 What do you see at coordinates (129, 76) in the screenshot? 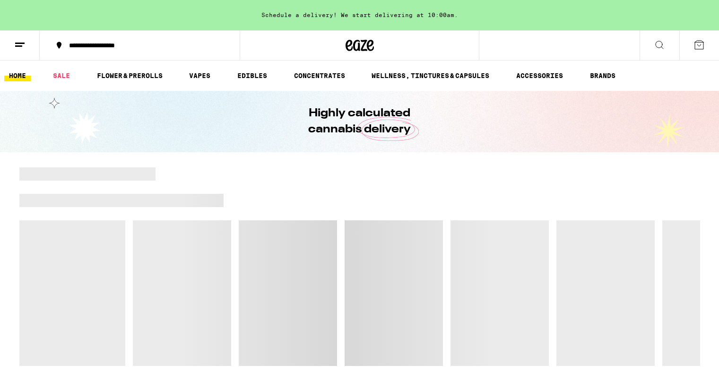
I see `a: FLOWER & PREROLLS` at bounding box center [129, 76].